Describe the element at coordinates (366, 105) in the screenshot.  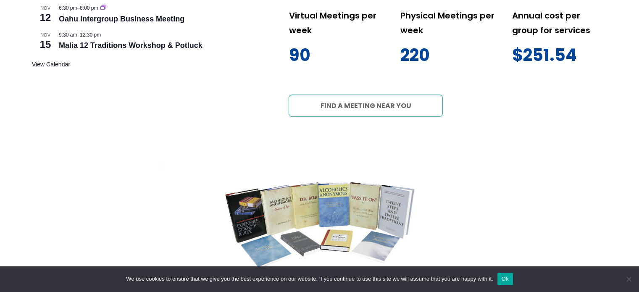
I see `a: Find a meeting near you` at that location.